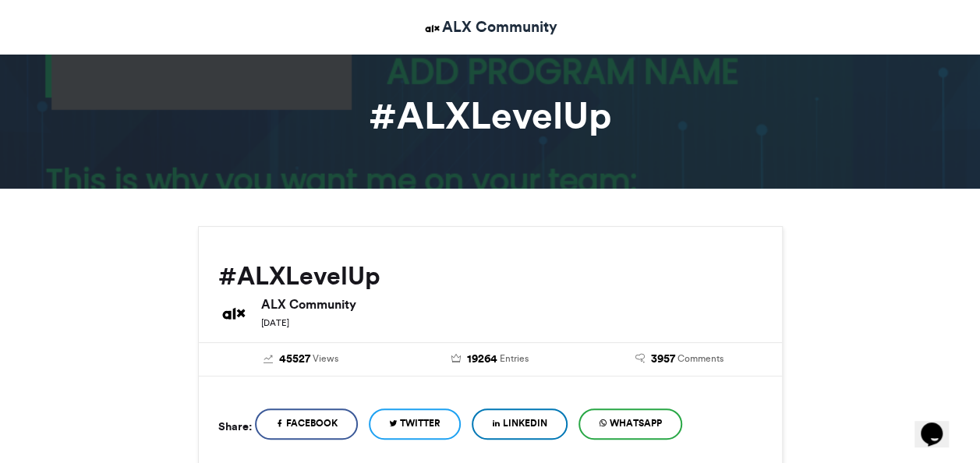 The image size is (980, 463). What do you see at coordinates (490, 26) in the screenshot?
I see `a: ALX Community` at bounding box center [490, 26].